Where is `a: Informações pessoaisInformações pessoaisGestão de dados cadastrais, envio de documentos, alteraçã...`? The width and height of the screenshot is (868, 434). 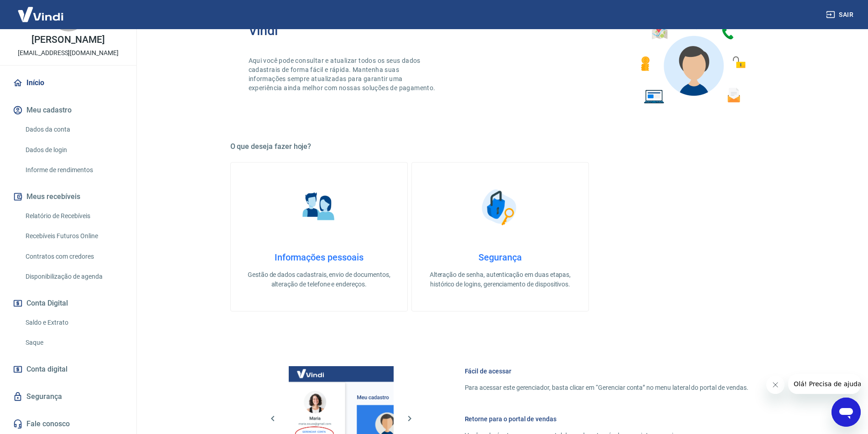 a: Informações pessoaisInformações pessoaisGestão de dados cadastrais, envio de documentos, alteraçã... is located at coordinates (319, 237).